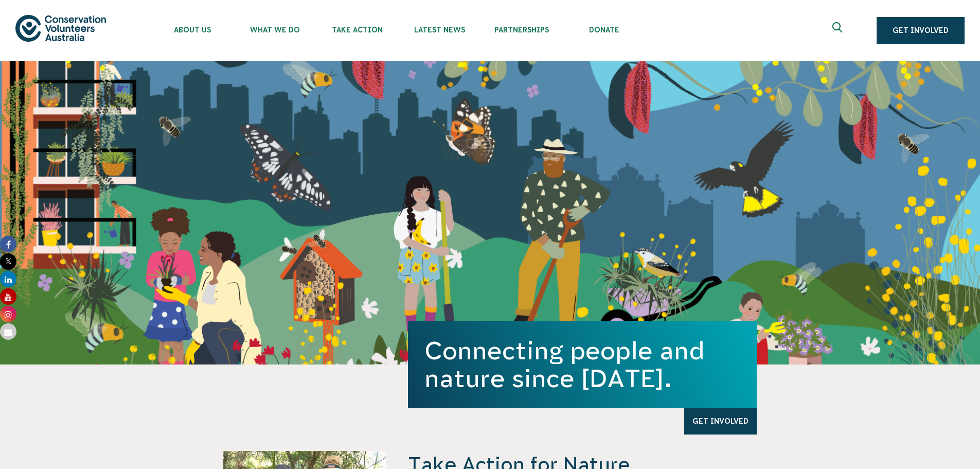  What do you see at coordinates (275, 30) in the screenshot?
I see `span: What We Do` at bounding box center [275, 30].